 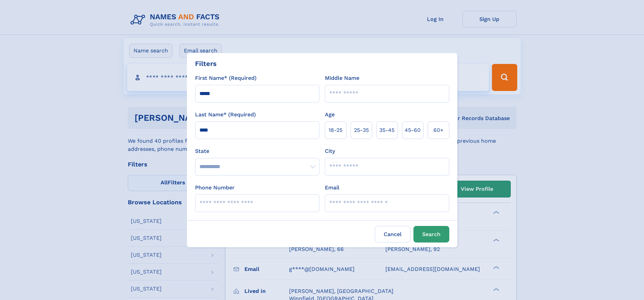 I want to click on span: 25‑35, so click(x=361, y=130).